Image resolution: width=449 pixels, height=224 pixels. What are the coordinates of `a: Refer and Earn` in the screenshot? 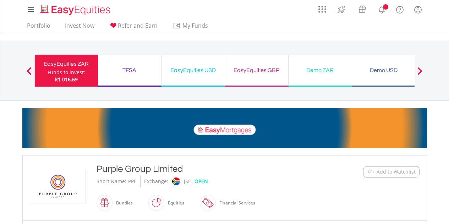 It's located at (133, 27).